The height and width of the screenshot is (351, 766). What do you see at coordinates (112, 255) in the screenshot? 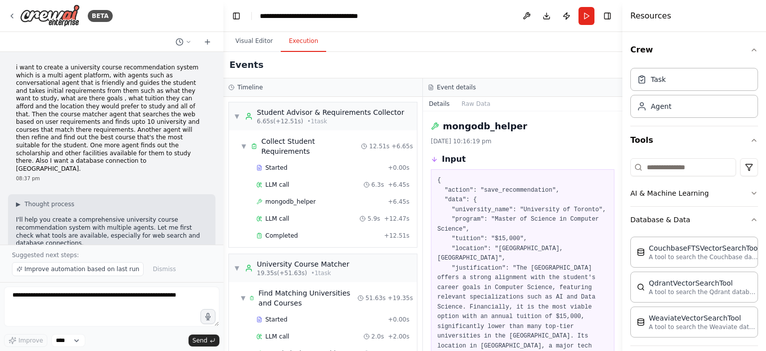
I see `p: Suggested next steps:` at bounding box center [112, 255].